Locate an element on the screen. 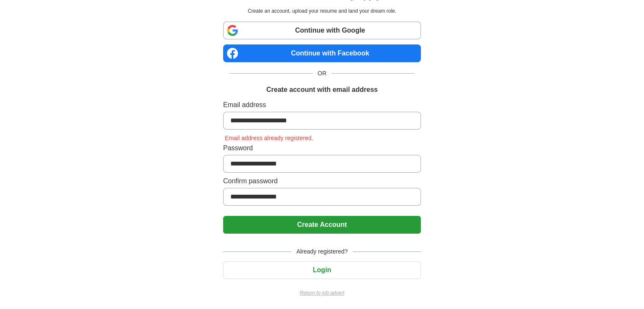  span: OR is located at coordinates (322, 73).